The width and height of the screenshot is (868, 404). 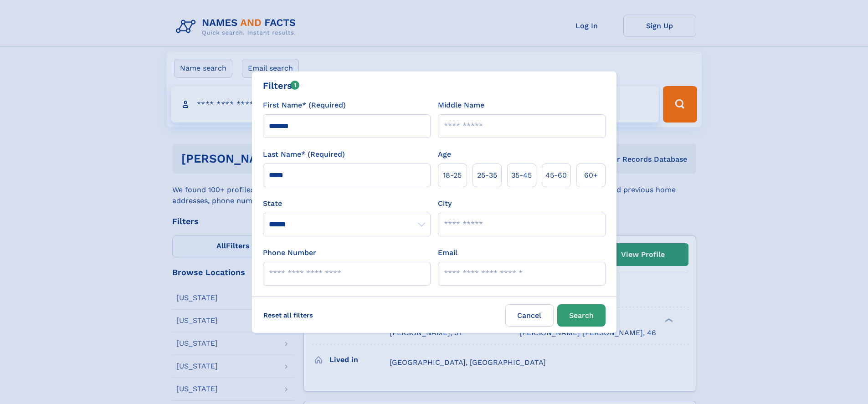 I want to click on label: Email, so click(x=447, y=253).